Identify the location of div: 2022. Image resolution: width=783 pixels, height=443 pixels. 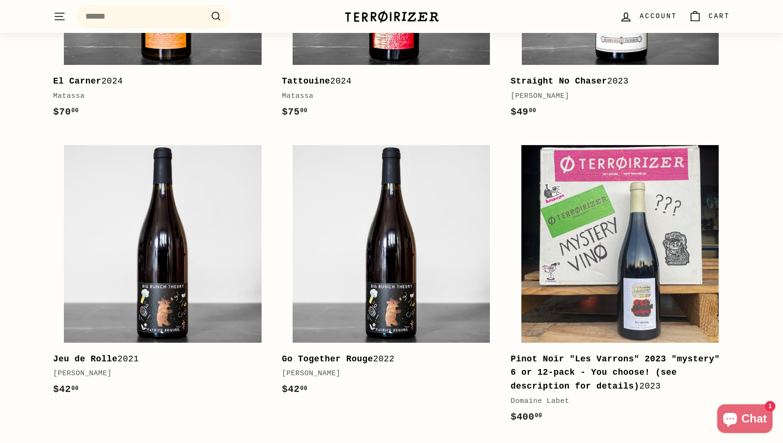
(387, 359).